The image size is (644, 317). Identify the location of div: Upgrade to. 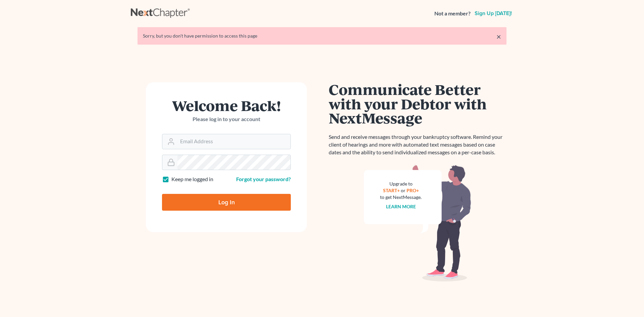
(401, 184).